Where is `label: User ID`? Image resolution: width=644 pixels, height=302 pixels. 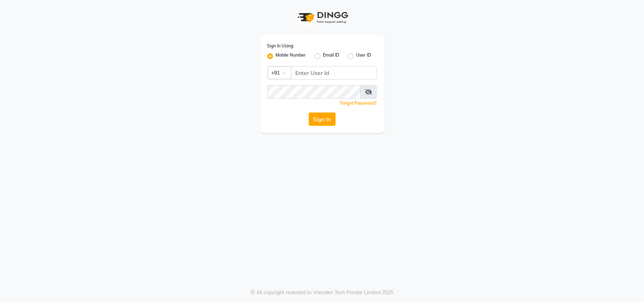 label: User ID is located at coordinates (364, 56).